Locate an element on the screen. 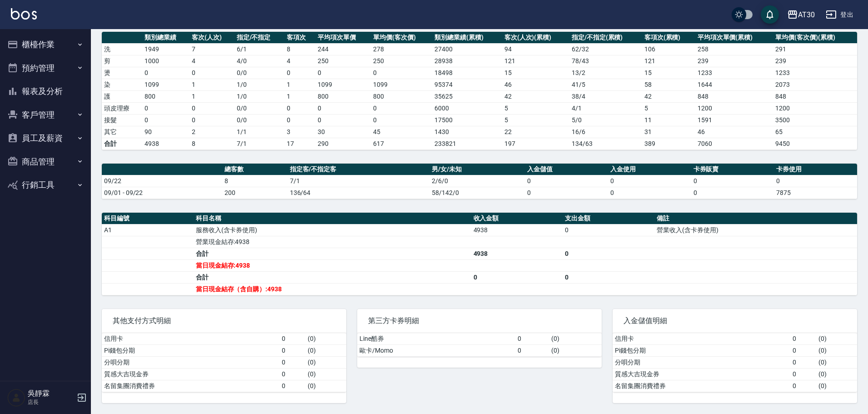 Image resolution: width=868 pixels, height=414 pixels. td: 1000 is located at coordinates (166, 61).